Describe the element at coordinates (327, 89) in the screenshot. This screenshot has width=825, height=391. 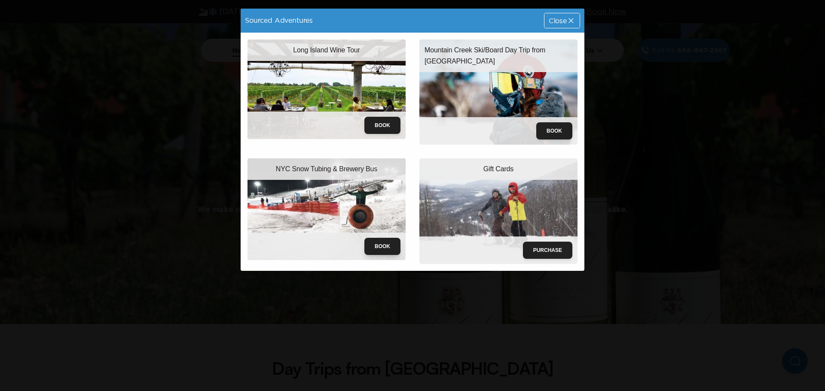
I see `img: wine-tour-trip.jpeg` at that location.